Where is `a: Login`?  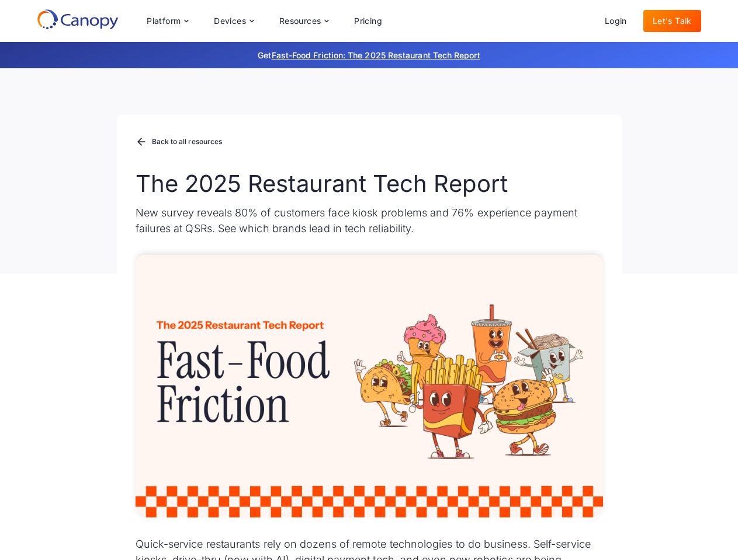
a: Login is located at coordinates (616, 21).